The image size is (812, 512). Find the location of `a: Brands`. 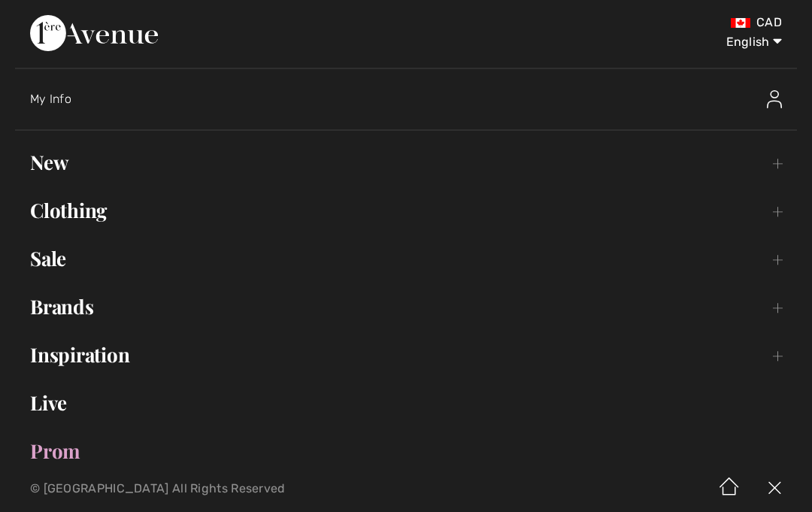

a: Brands is located at coordinates (406, 307).